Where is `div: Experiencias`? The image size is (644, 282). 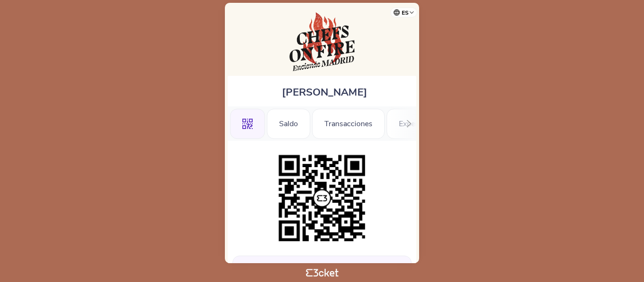 div: Experiencias is located at coordinates (419, 124).